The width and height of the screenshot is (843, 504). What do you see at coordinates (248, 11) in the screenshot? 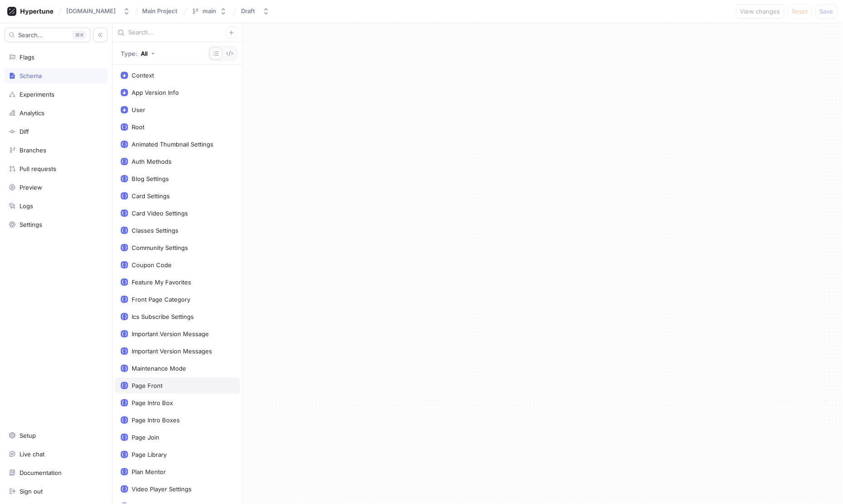
I see `div: Draft` at bounding box center [248, 11].